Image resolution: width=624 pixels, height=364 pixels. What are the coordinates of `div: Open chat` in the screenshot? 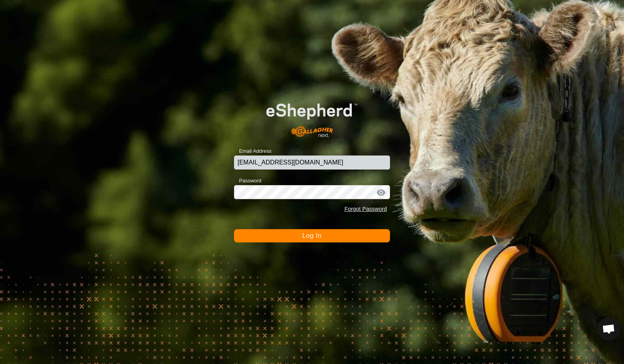 It's located at (608, 329).